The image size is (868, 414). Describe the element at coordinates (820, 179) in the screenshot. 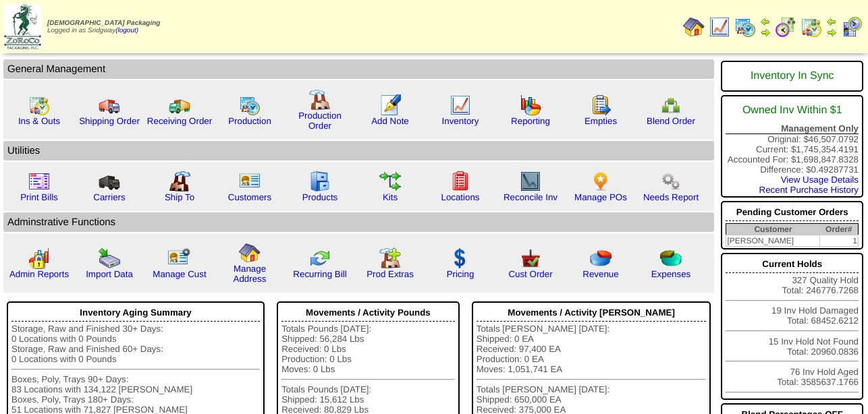

I see `a: View Usage Details` at that location.